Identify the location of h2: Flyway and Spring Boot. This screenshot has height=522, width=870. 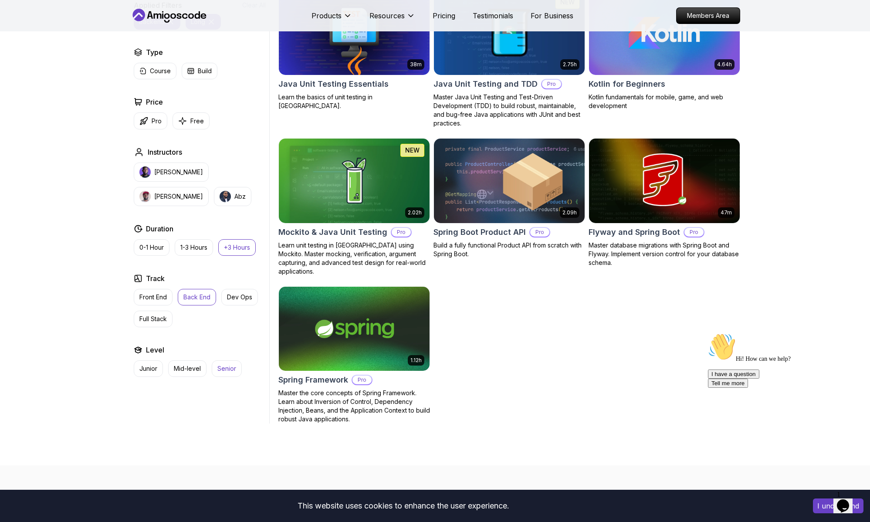
(634, 232).